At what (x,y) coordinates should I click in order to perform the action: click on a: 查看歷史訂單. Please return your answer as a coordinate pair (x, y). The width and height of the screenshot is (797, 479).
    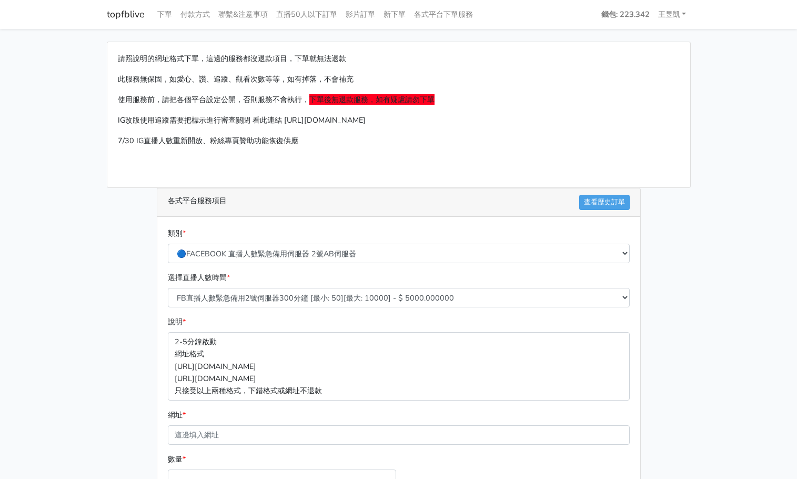
    Looking at the image, I should click on (604, 202).